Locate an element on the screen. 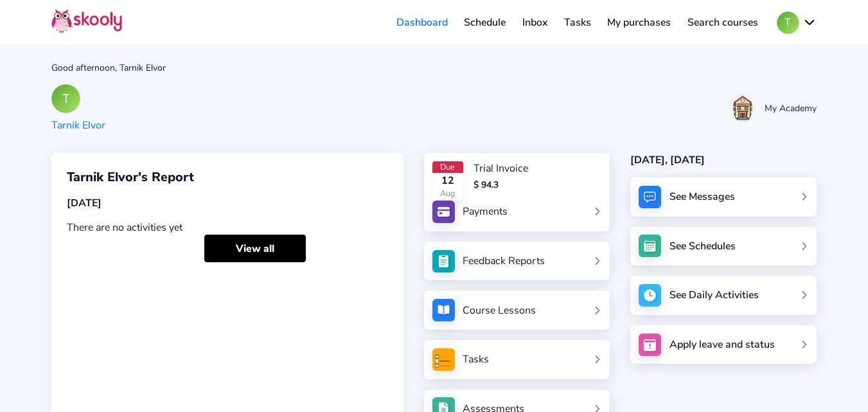 Image resolution: width=868 pixels, height=412 pixels. div: 12 is located at coordinates (448, 180).